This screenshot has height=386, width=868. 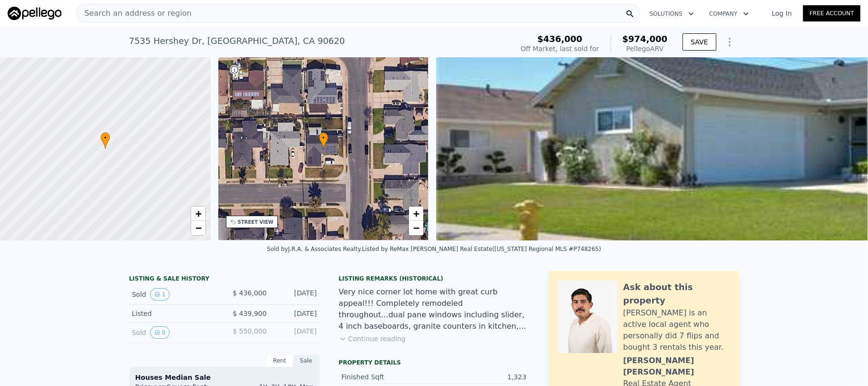 I want to click on button: Show Options, so click(x=730, y=42).